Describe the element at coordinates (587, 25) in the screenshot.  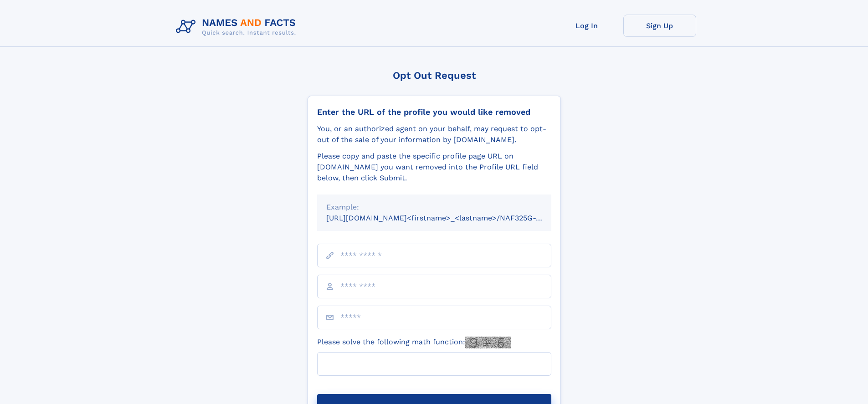
I see `a: Log In` at that location.